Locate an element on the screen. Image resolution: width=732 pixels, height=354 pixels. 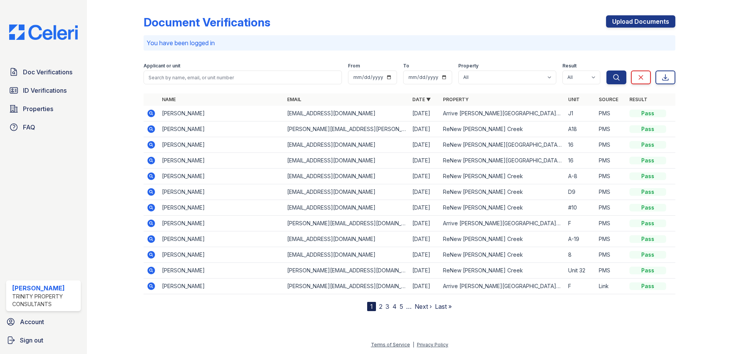
a: 5 is located at coordinates (401, 306).